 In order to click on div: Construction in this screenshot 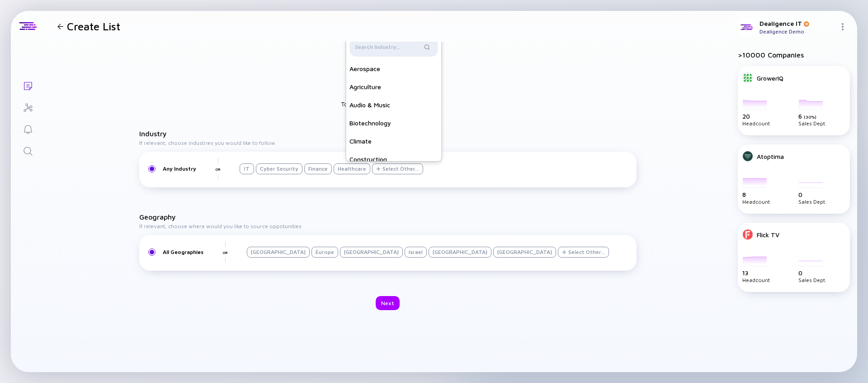, I will do `click(393, 159)`.